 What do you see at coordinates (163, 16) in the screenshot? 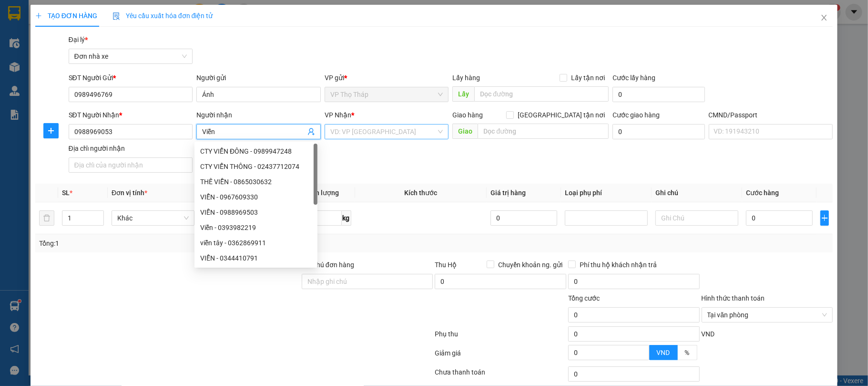
I see `span: Yêu cầu xuất hóa đơn điện tử` at bounding box center [163, 16].